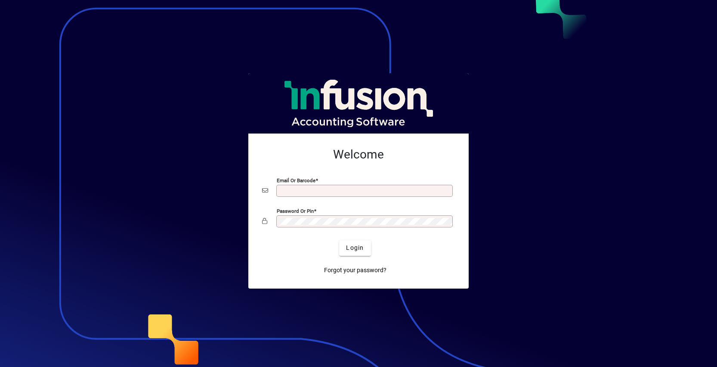 Image resolution: width=717 pixels, height=367 pixels. What do you see at coordinates (355, 248) in the screenshot?
I see `button: Login` at bounding box center [355, 248].